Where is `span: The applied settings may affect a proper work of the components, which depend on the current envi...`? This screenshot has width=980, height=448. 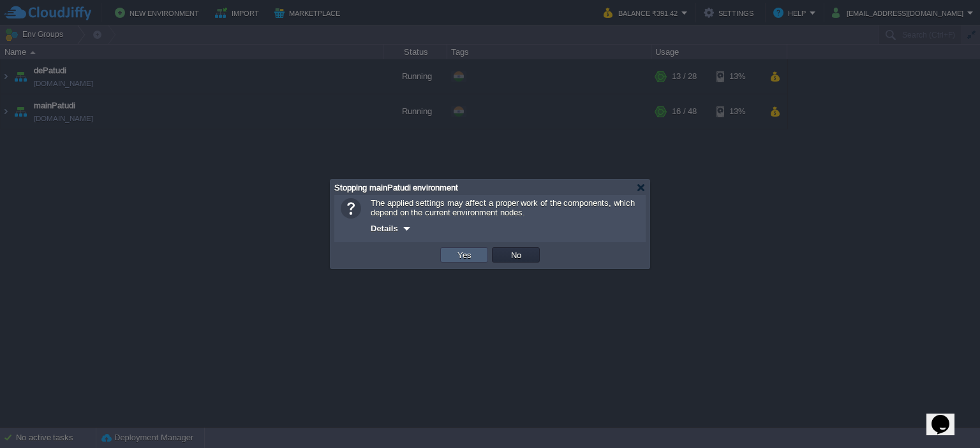 span: The applied settings may affect a proper work of the components, which depend on the current envi... is located at coordinates (502, 208).